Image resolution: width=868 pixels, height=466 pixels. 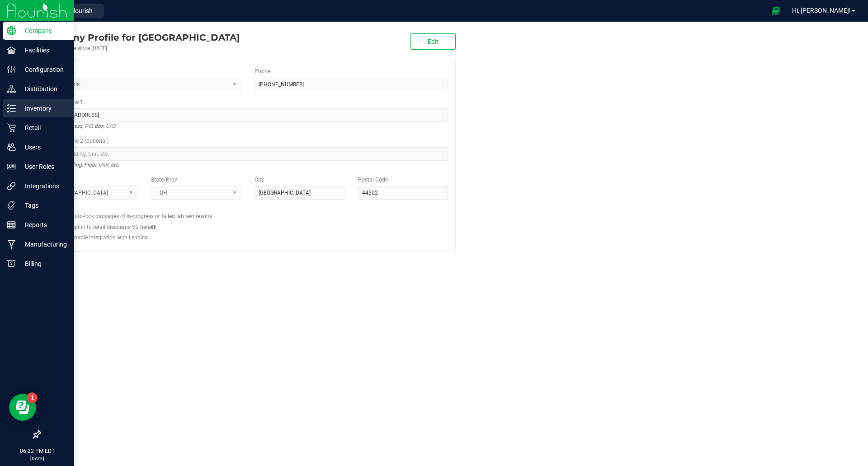 I want to click on p: Users, so click(x=43, y=147).